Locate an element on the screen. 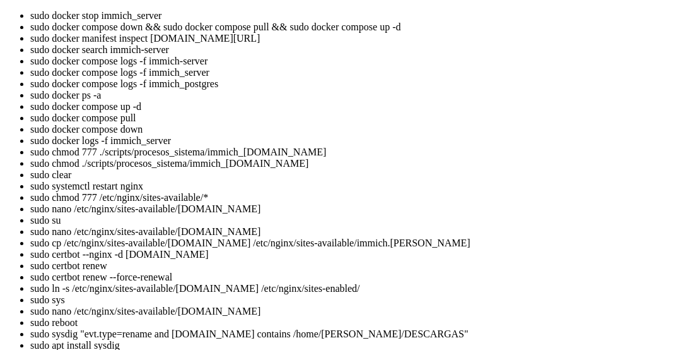  li: sudo docker compose logs -f immich_postgres is located at coordinates (351, 84).